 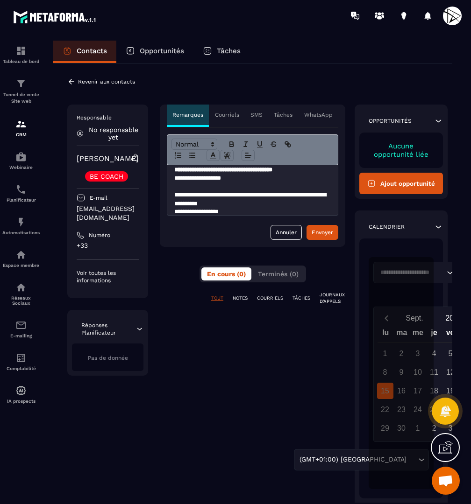 I want to click on div: Envoyer, so click(x=322, y=232).